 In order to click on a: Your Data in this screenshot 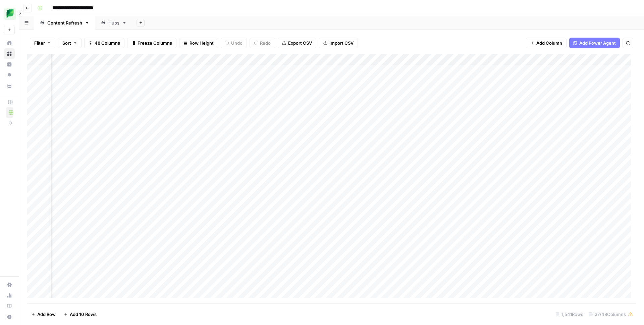, I will do `click(9, 86)`.